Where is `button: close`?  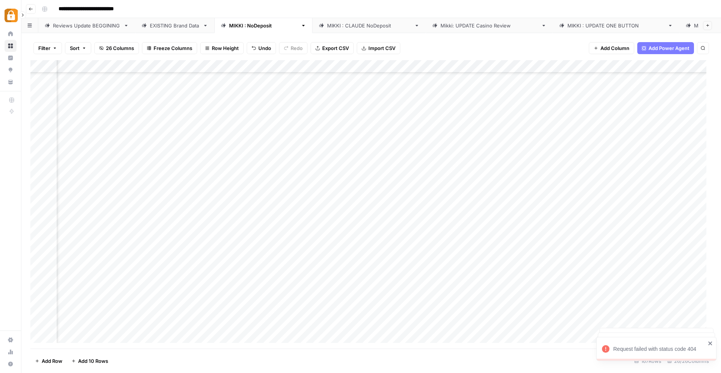
button: close is located at coordinates (711, 343).